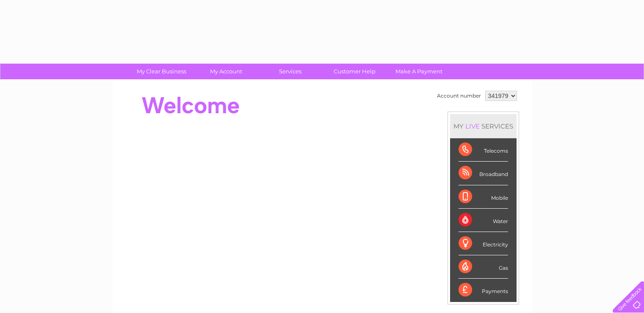  I want to click on div: MY SERVICES, so click(484, 126).